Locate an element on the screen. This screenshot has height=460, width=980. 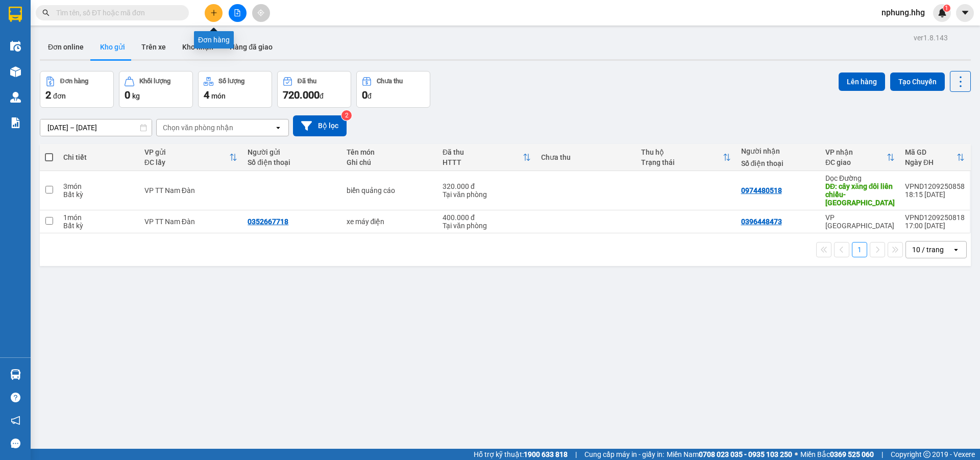
div: VPND1209250818 is located at coordinates (935, 217).